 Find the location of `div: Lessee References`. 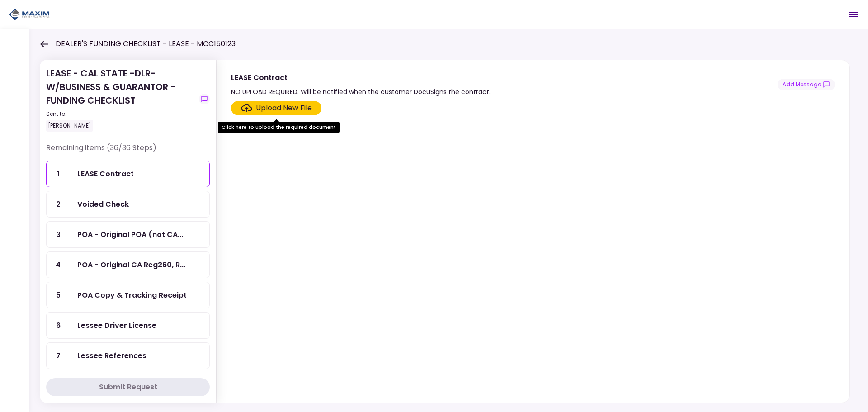

div: Lessee References is located at coordinates (112, 356).